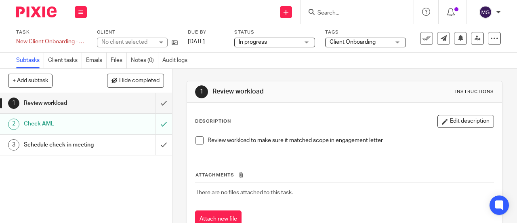 The width and height of the screenshot is (517, 223). I want to click on a: Subtasks, so click(30, 60).